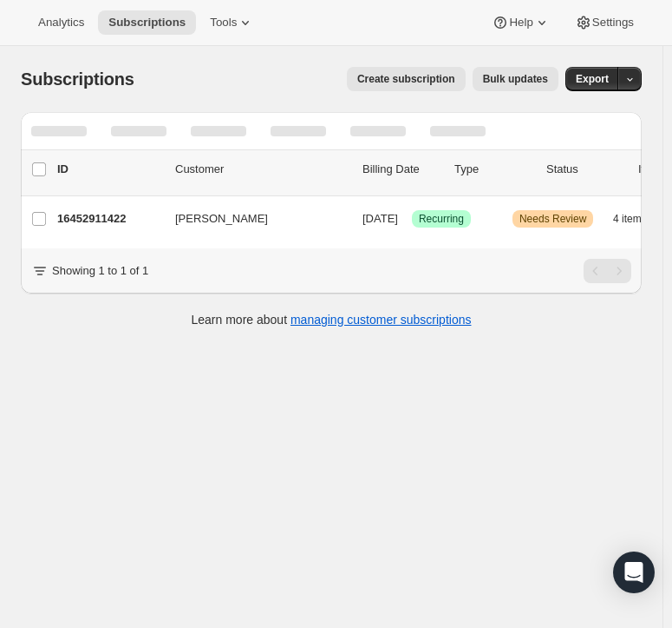 The height and width of the screenshot is (628, 672). Describe the element at coordinates (110, 219) in the screenshot. I see `p: 16452911422` at that location.